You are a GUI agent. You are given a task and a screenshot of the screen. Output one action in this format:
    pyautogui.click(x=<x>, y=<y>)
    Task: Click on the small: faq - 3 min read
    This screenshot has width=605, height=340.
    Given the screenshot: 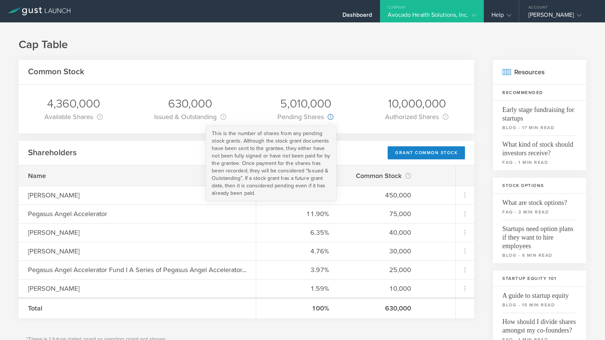 What is the action you would take?
    pyautogui.click(x=540, y=212)
    